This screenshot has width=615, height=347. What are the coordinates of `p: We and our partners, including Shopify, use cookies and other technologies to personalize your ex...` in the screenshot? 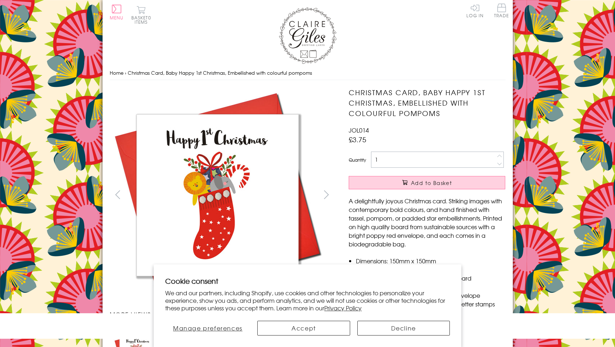 It's located at (307, 301).